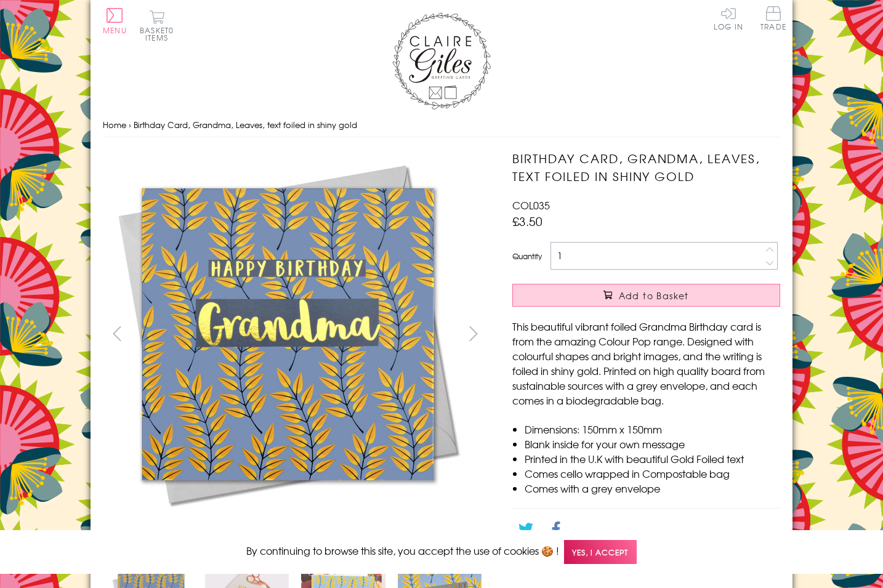  I want to click on a: Home, so click(115, 124).